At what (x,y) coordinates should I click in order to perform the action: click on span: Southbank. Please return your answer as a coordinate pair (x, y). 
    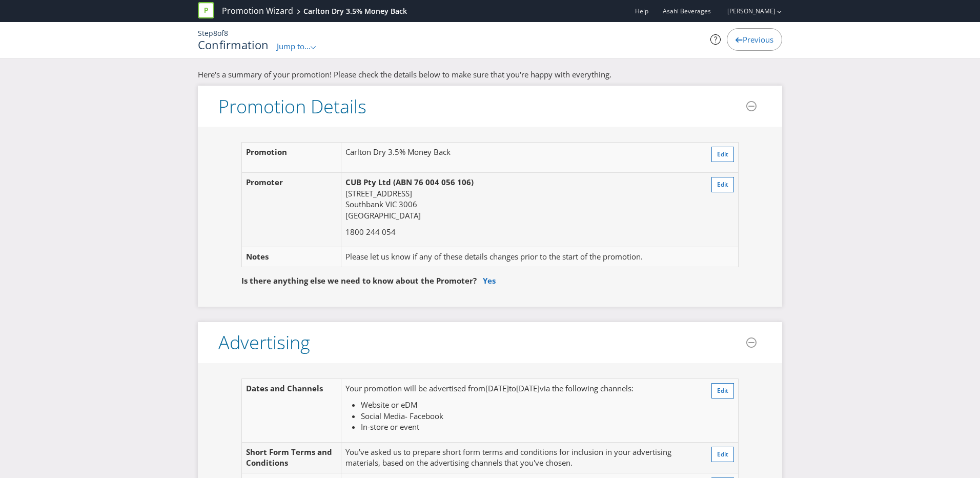
    Looking at the image, I should click on (365, 204).